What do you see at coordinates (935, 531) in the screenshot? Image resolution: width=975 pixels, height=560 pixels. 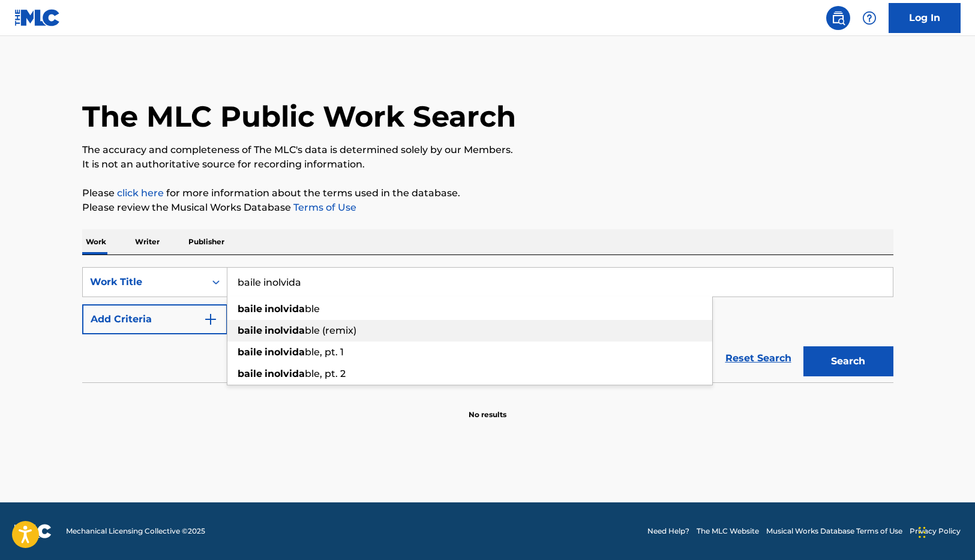 I see `a: Privacy Policy` at bounding box center [935, 531].